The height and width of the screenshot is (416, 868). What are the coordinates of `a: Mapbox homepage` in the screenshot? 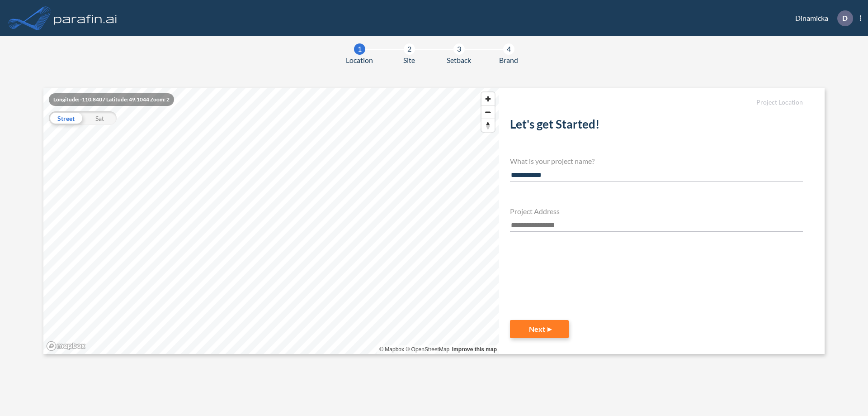 It's located at (66, 346).